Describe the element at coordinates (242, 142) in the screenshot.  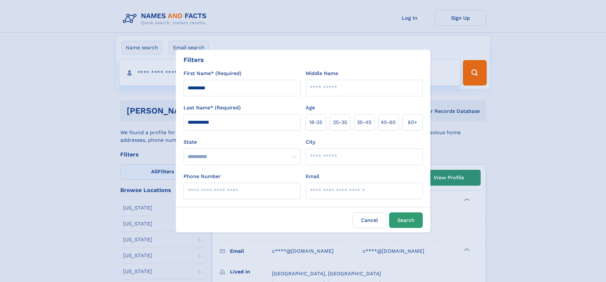
I see `label: State` at that location.